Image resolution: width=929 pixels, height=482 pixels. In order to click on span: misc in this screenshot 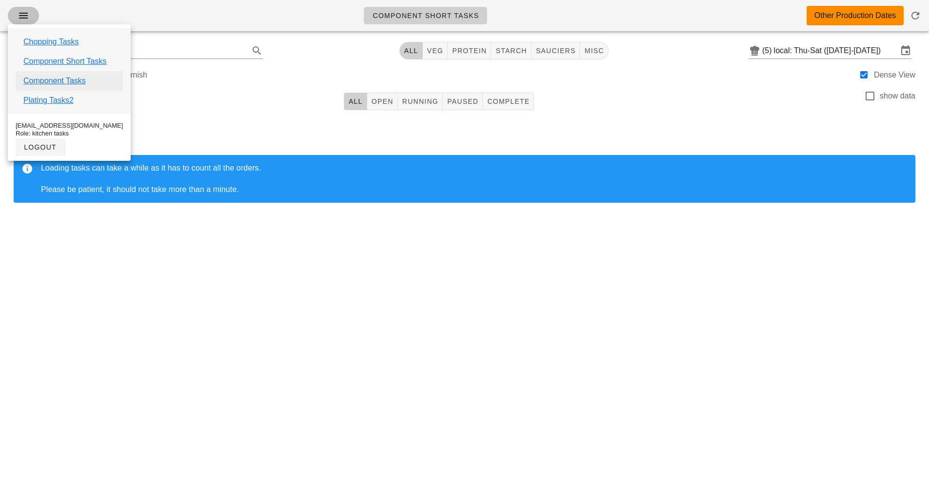, I will do `click(593, 51)`.